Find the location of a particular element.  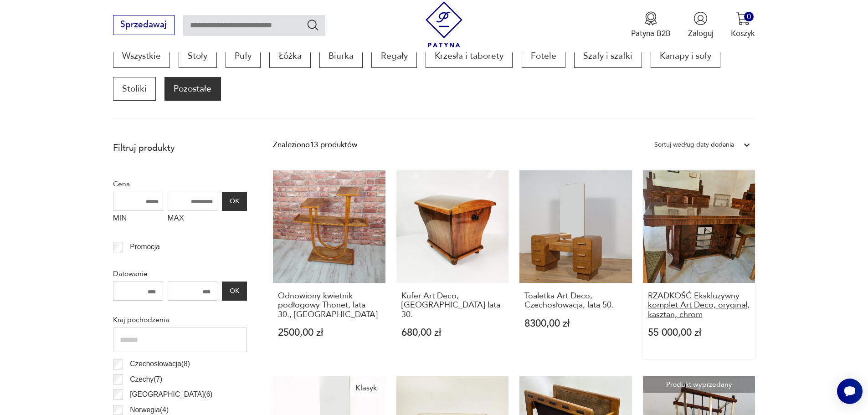

p: Promocja is located at coordinates (145, 247).